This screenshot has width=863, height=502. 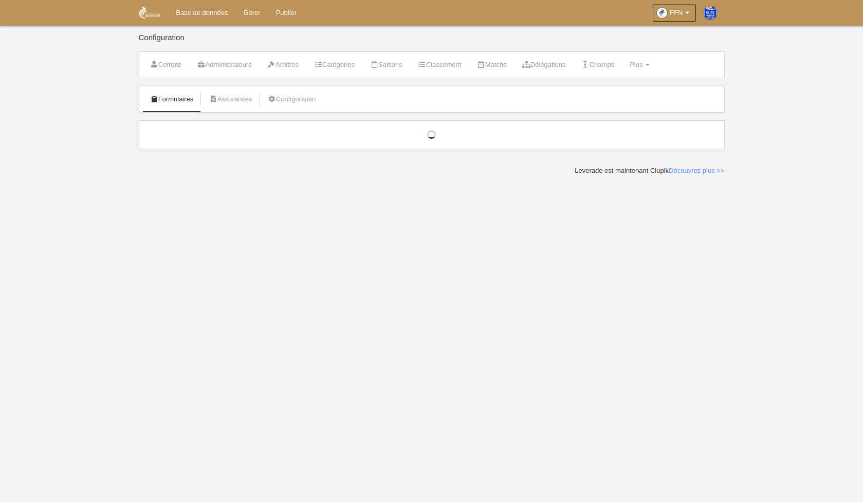 What do you see at coordinates (292, 99) in the screenshot?
I see `a: Configuration` at bounding box center [292, 99].